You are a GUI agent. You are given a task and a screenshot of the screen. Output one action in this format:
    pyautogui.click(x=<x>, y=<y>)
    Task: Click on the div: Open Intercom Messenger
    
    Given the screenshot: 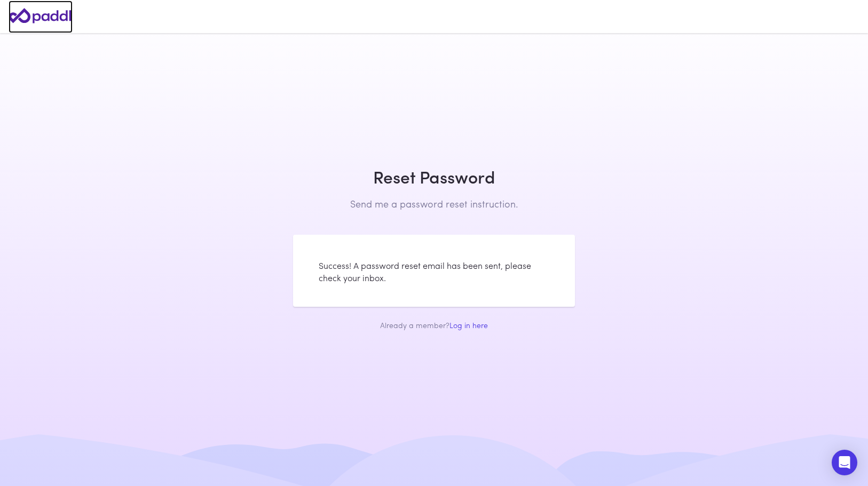 What is the action you would take?
    pyautogui.click(x=844, y=462)
    